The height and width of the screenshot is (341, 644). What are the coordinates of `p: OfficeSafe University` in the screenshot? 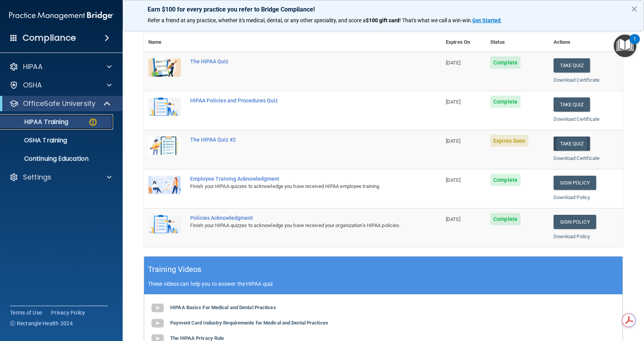 It's located at (59, 103).